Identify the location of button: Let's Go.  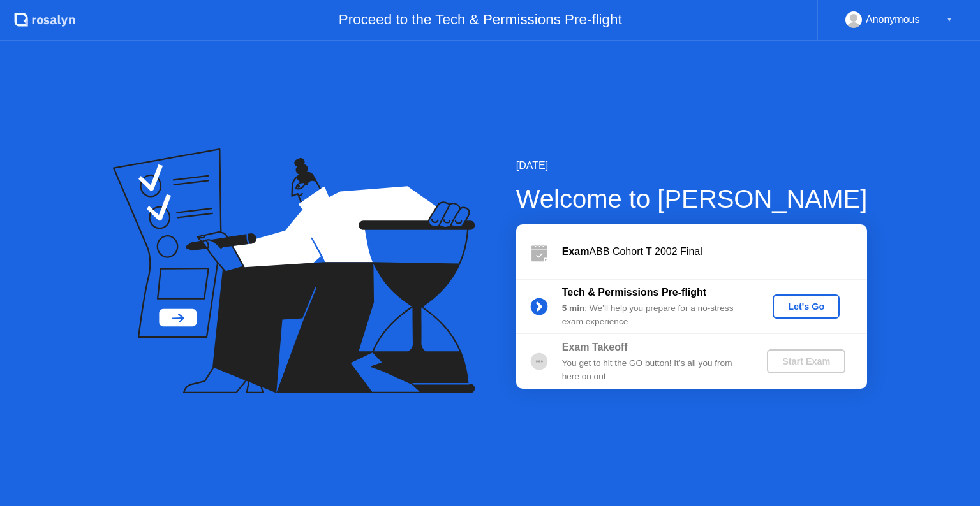
(806, 307).